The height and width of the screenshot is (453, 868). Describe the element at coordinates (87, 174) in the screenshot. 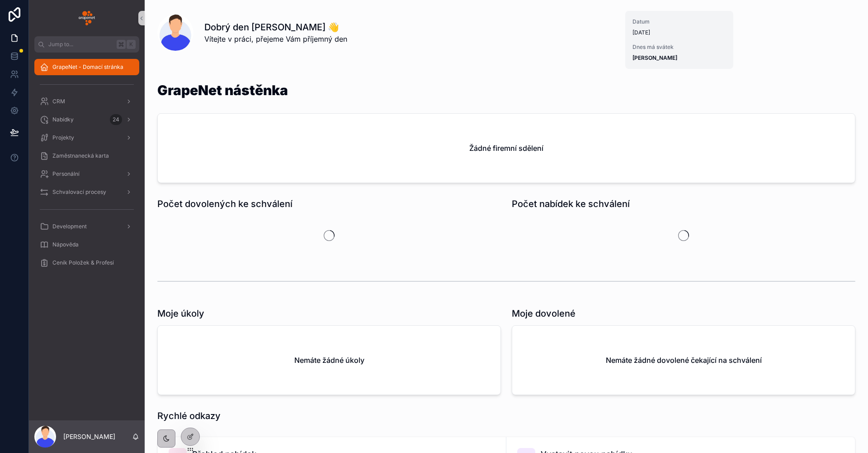

I see `a: Personální` at that location.